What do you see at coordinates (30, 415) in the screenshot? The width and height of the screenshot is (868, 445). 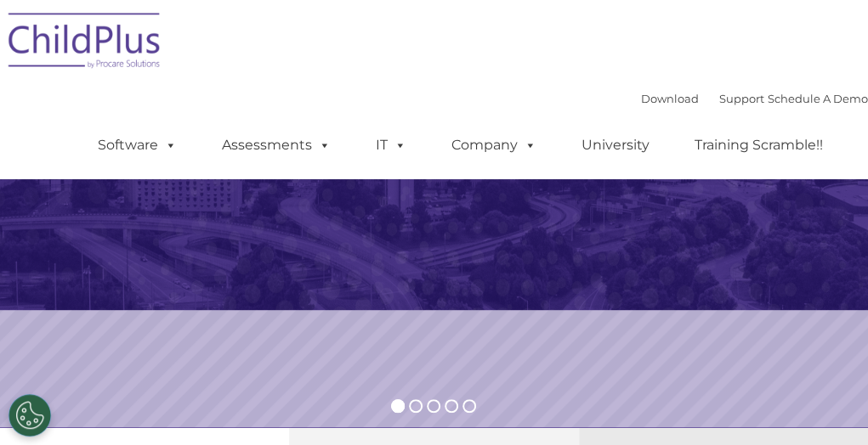 I see `button: Cookies Settings` at bounding box center [30, 415].